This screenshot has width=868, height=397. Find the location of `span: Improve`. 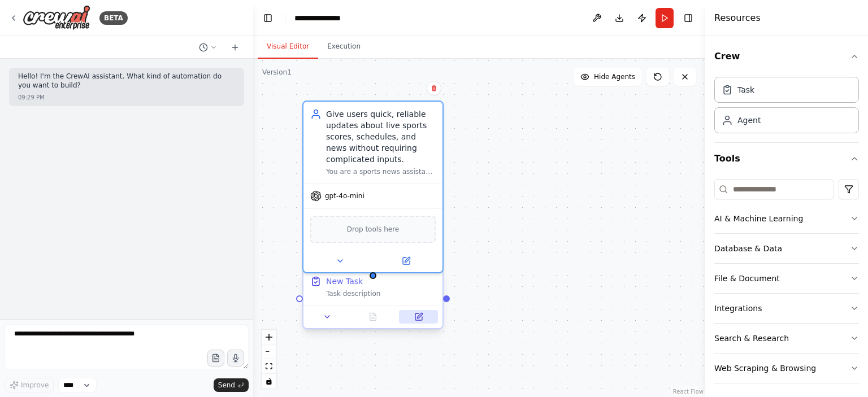

span: Improve is located at coordinates (35, 385).